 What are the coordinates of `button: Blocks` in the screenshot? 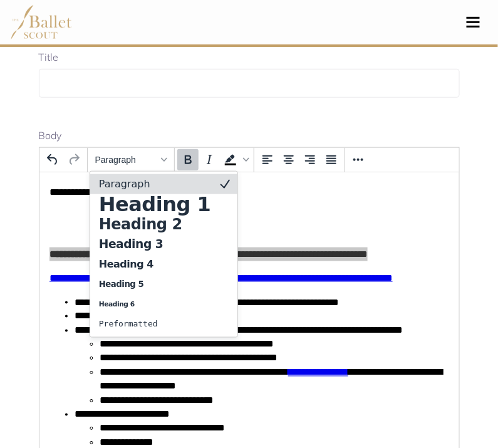 It's located at (131, 160).